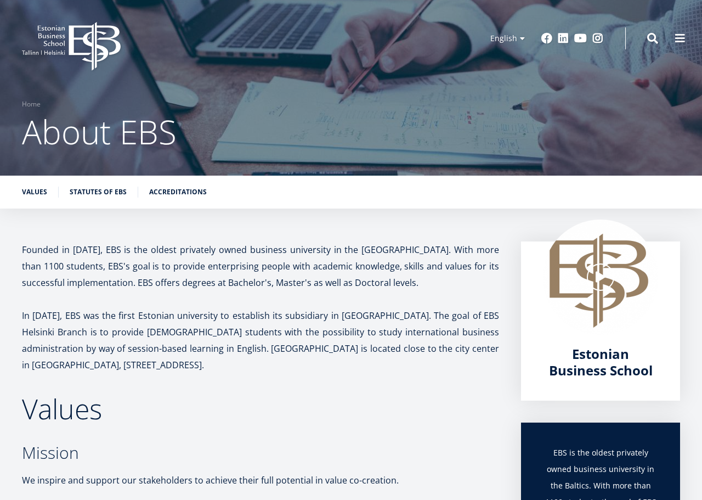 The image size is (702, 500). What do you see at coordinates (580, 38) in the screenshot?
I see `a: Youtube` at bounding box center [580, 38].